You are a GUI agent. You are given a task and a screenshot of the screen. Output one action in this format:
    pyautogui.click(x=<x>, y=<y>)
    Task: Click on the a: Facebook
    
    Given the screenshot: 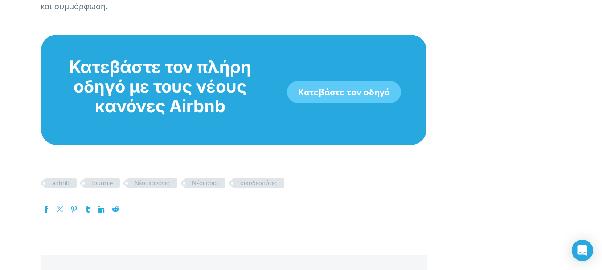 What is the action you would take?
    pyautogui.click(x=46, y=209)
    